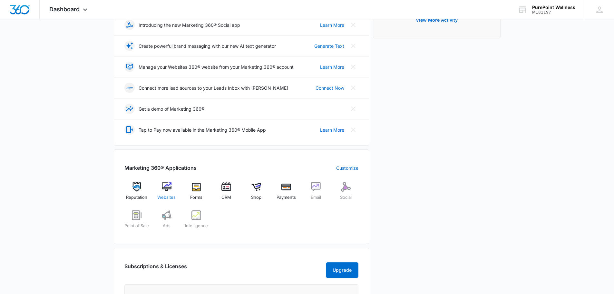 The width and height of the screenshot is (614, 294). What do you see at coordinates (171, 109) in the screenshot?
I see `p: Get a demo of Marketing 360®` at bounding box center [171, 109].